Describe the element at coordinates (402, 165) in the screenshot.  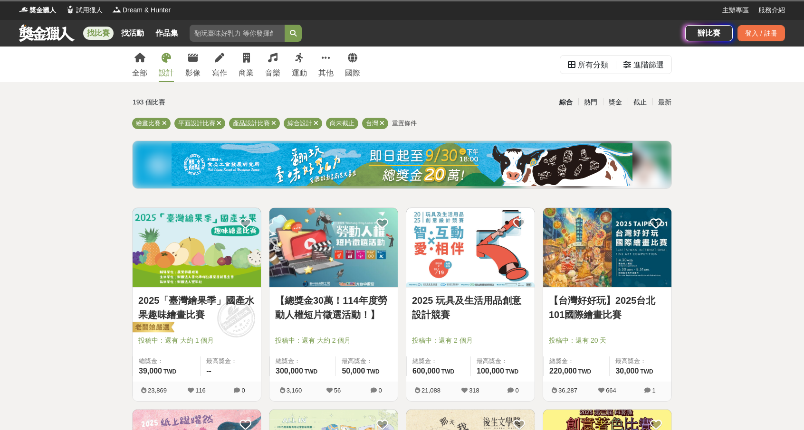
I see `img: bbde9c48-f993-4d71-8b4e-c9f335f69c12.jpg` at that location.